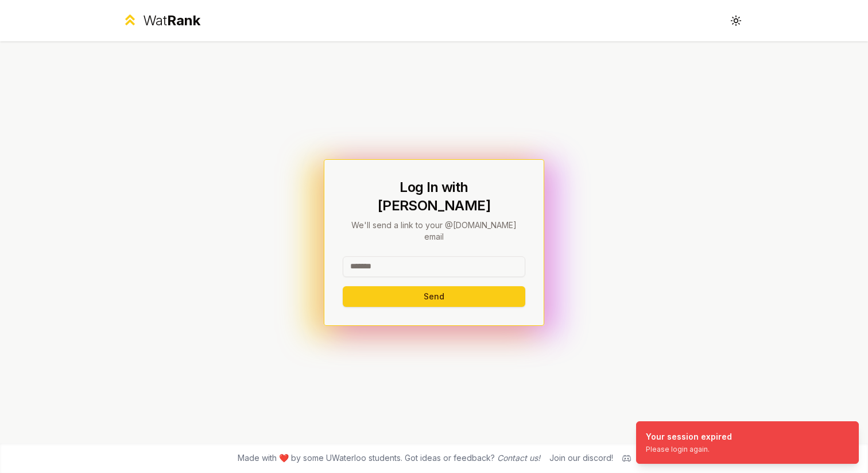 This screenshot has width=868, height=473. What do you see at coordinates (184, 20) in the screenshot?
I see `span: Rank` at bounding box center [184, 20].